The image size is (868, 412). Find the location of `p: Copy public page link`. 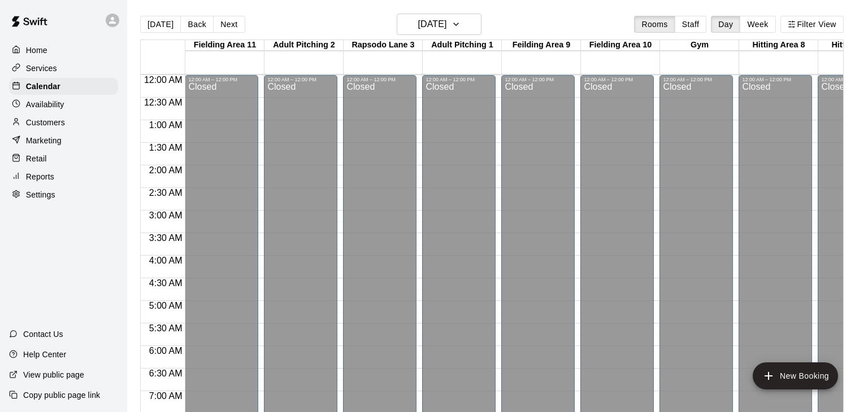

p: Copy public page link is located at coordinates (62, 395).